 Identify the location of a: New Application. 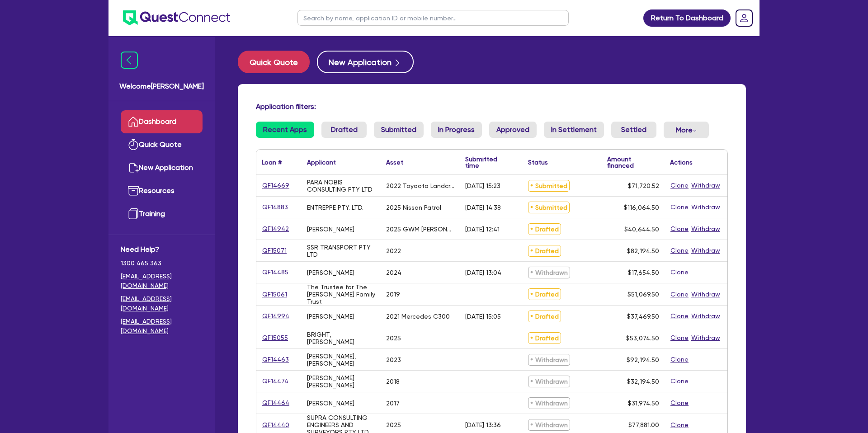
(365, 62).